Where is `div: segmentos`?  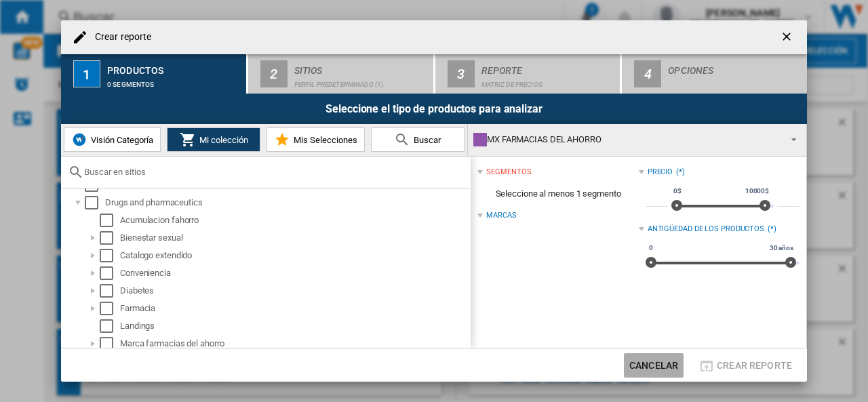
div: segmentos is located at coordinates (508, 172).